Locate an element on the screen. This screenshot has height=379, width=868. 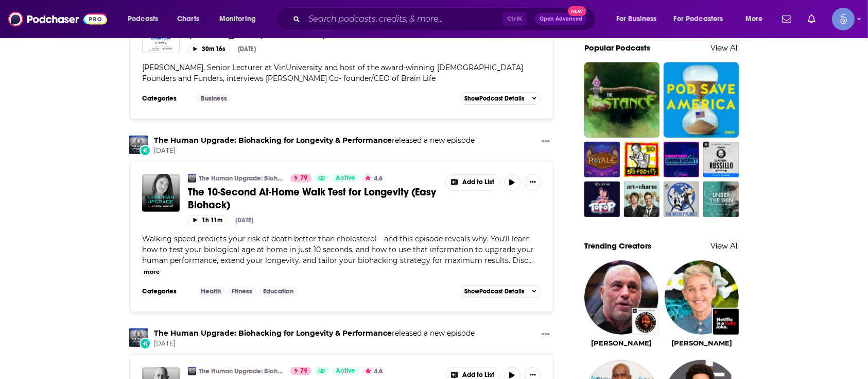
img: The Instance: Deep Dives for Gamers is located at coordinates (622, 100).